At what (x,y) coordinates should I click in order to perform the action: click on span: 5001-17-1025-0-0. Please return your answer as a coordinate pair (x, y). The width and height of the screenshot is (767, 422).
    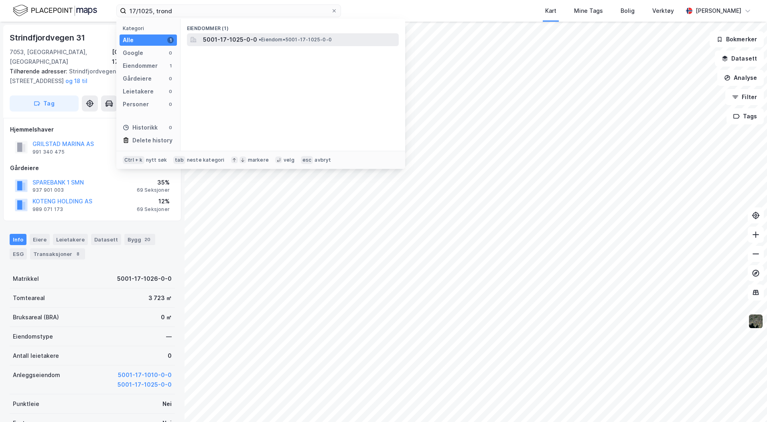
    Looking at the image, I should click on (230, 40).